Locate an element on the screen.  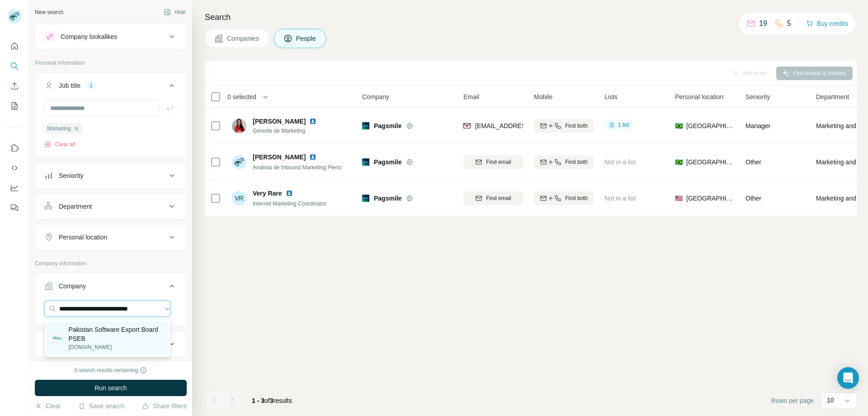
span: Internet Marketing Coordinator is located at coordinates (289, 204).